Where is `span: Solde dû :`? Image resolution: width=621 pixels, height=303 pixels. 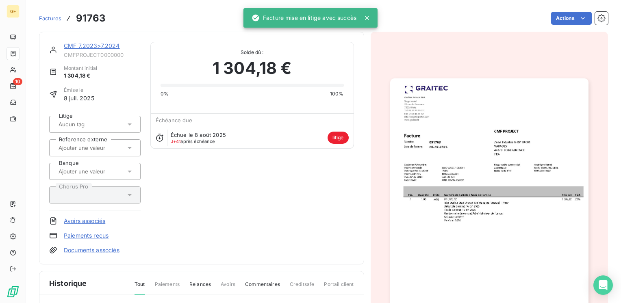 span: Solde dû : is located at coordinates (252, 52).